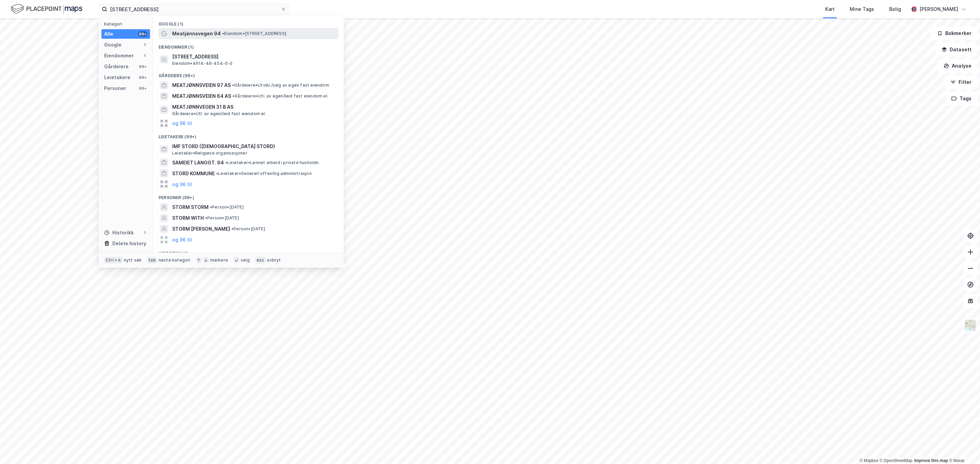 The height and width of the screenshot is (464, 980). What do you see at coordinates (245, 261) in the screenshot?
I see `div: velg` at bounding box center [245, 261].